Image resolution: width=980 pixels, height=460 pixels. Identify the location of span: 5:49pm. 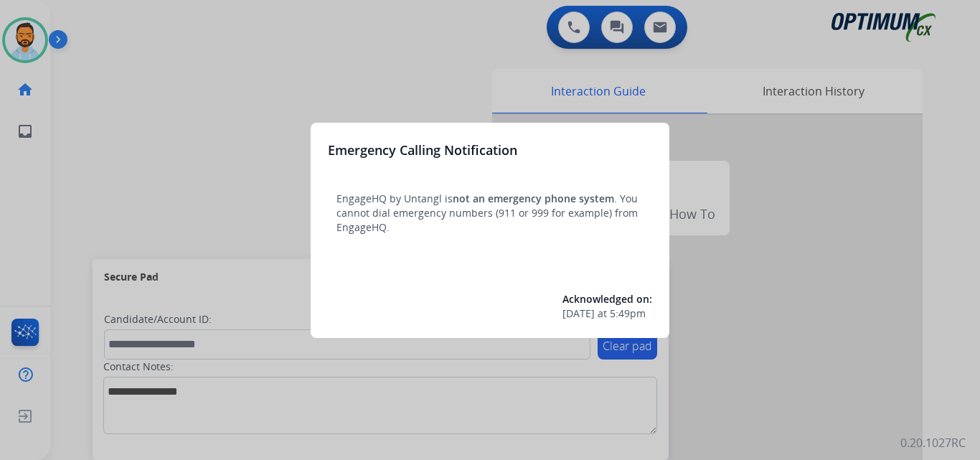
(628, 313).